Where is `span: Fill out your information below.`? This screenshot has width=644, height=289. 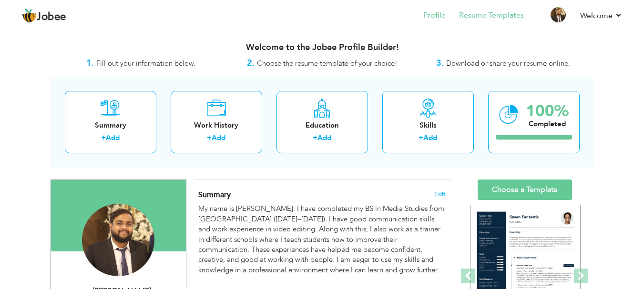 span: Fill out your information below. is located at coordinates (146, 64).